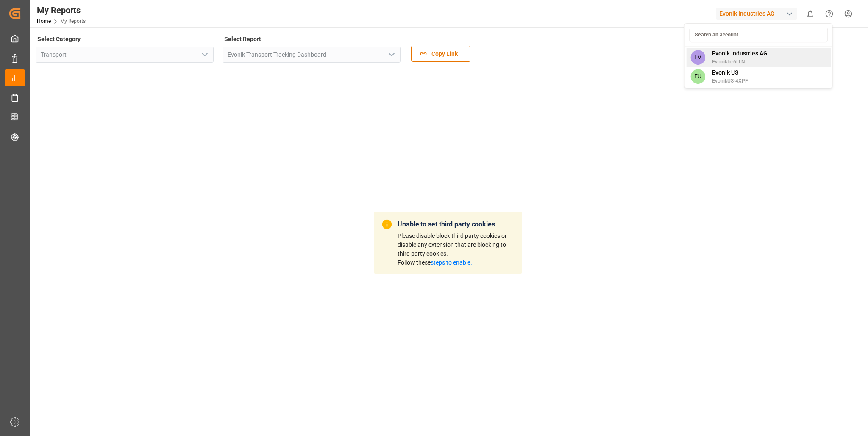  What do you see at coordinates (730, 81) in the screenshot?
I see `span: EvonikUS-4XPF` at bounding box center [730, 81].